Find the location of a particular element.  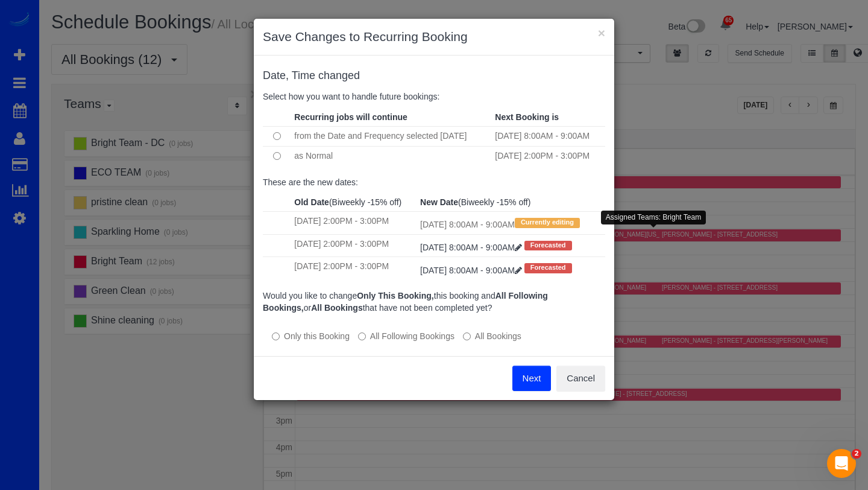

p: These are the new dates: is located at coordinates (434, 182).